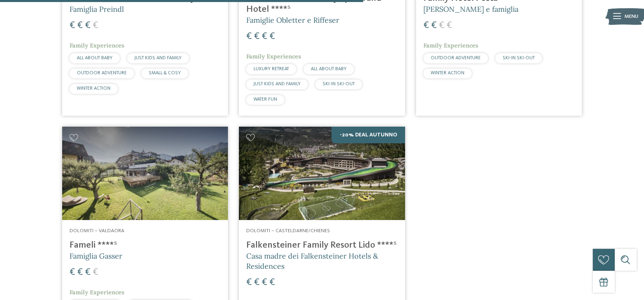 The image size is (644, 300). Describe the element at coordinates (97, 9) in the screenshot. I see `span: Famiglia Preindl` at that location.